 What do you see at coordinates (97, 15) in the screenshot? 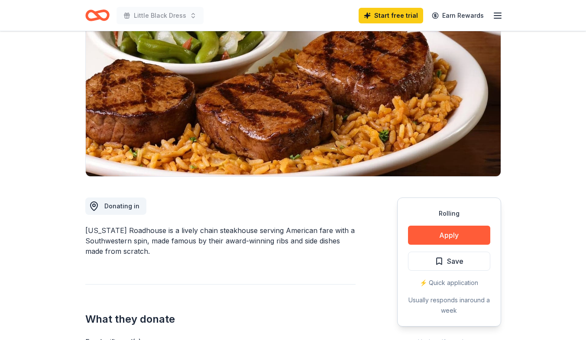
I see `a: Home` at bounding box center [97, 15].